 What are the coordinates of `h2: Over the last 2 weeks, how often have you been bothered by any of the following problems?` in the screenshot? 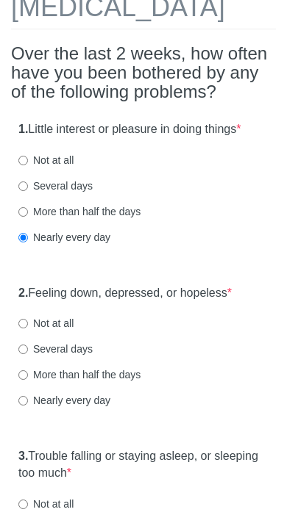 It's located at (143, 73).